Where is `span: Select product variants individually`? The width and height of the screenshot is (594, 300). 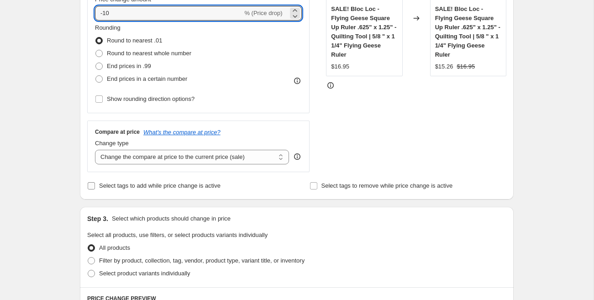
span: Select product variants individually is located at coordinates (144, 273).